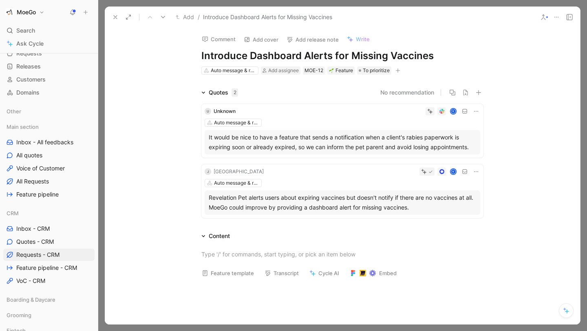 This screenshot has height=331, width=587. Describe the element at coordinates (49, 53) in the screenshot. I see `a: Requests` at that location.